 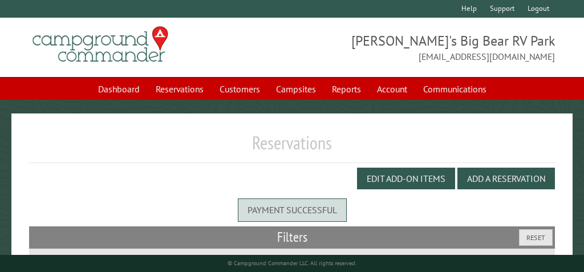 What do you see at coordinates (100, 45) in the screenshot?
I see `img: Campground Commander` at bounding box center [100, 45].